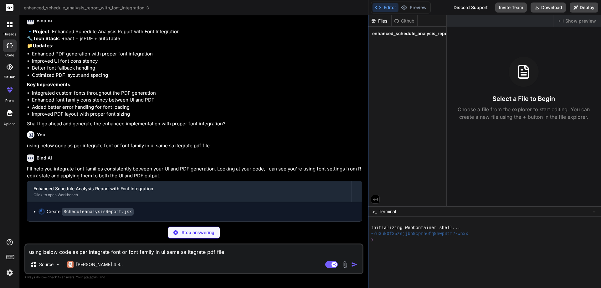  What do you see at coordinates (10, 55) in the screenshot?
I see `label: code` at bounding box center [10, 55].